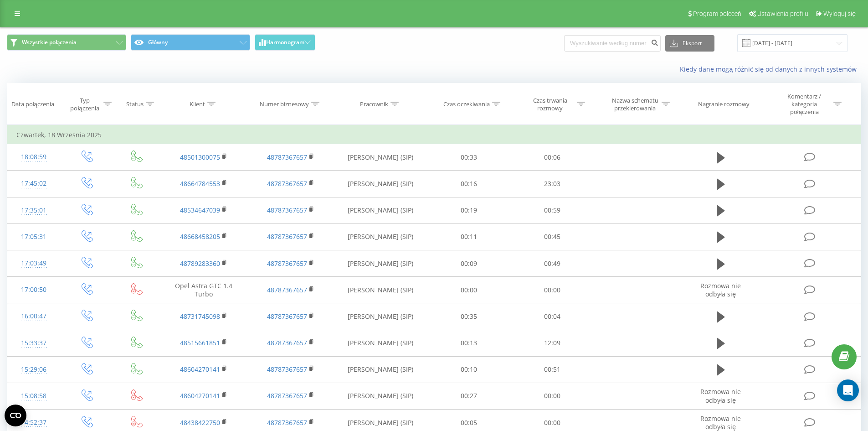 The image size is (868, 431). What do you see at coordinates (34, 316) in the screenshot?
I see `div: 16:00:47` at bounding box center [34, 316].